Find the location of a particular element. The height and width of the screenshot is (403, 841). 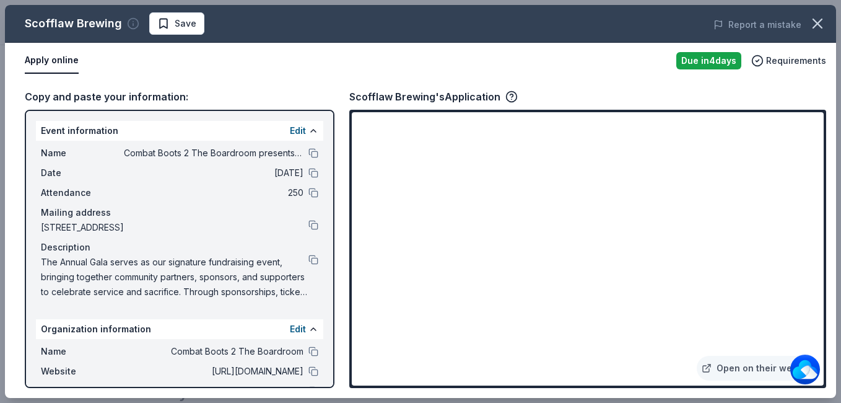

span: Website is located at coordinates (82, 371).